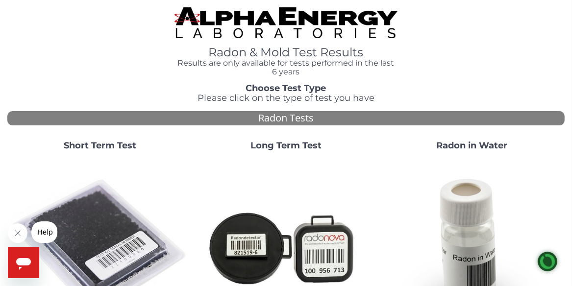 The image size is (572, 286). What do you see at coordinates (286, 67) in the screenshot?
I see `h4: Results are only available for tests performed in the last 6 years` at bounding box center [286, 67].